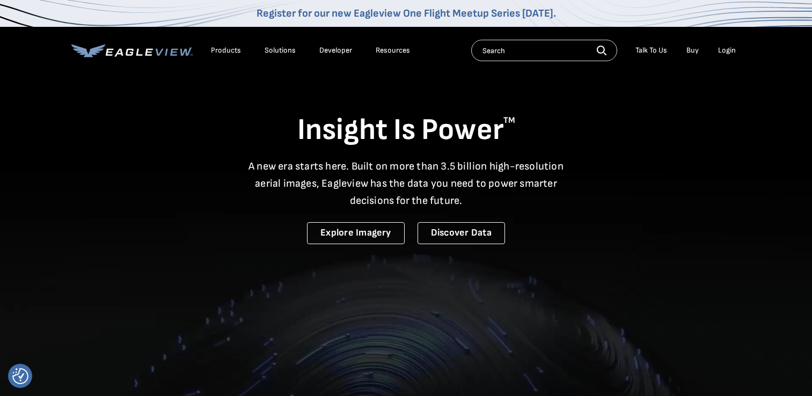  I want to click on div: Login, so click(727, 50).